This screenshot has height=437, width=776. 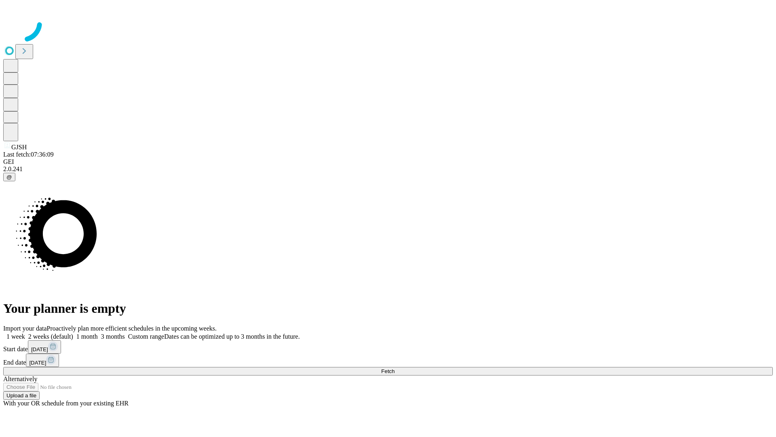 What do you see at coordinates (28, 154) in the screenshot?
I see `span: Last fetch: 07:36:09` at bounding box center [28, 154].